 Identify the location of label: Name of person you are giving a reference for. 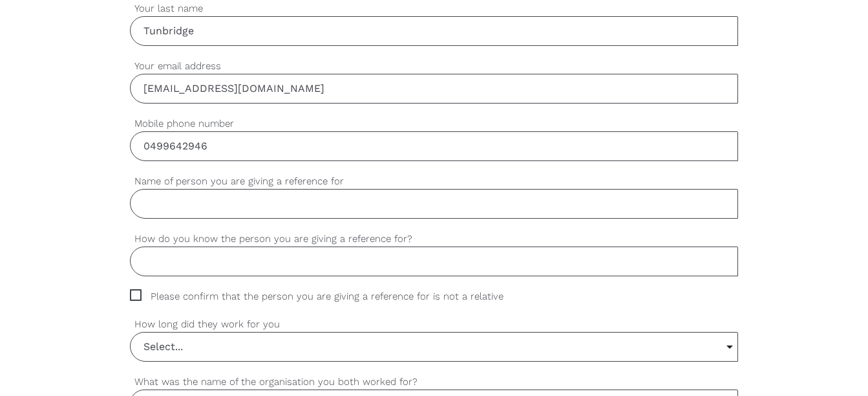
(434, 181).